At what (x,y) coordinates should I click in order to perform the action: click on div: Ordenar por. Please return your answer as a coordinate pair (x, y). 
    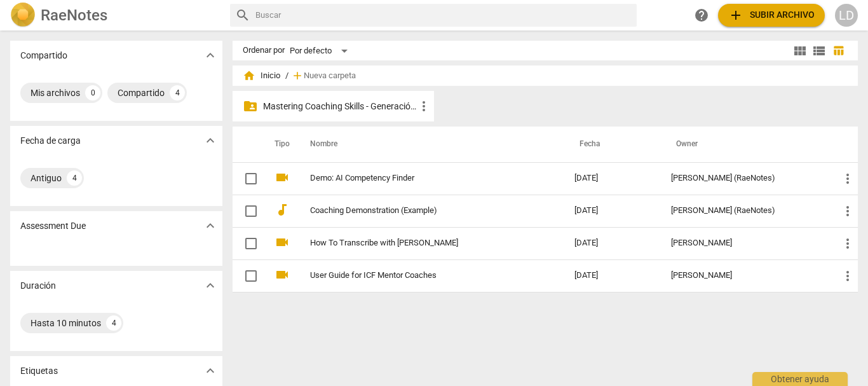
    Looking at the image, I should click on (264, 50).